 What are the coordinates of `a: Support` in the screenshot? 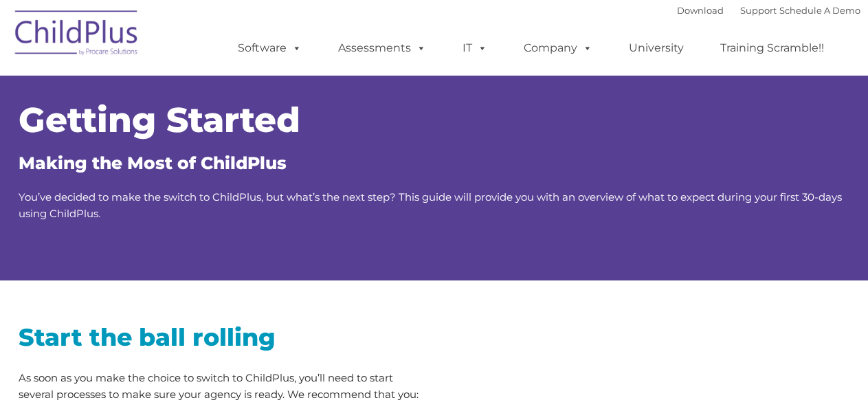 It's located at (758, 10).